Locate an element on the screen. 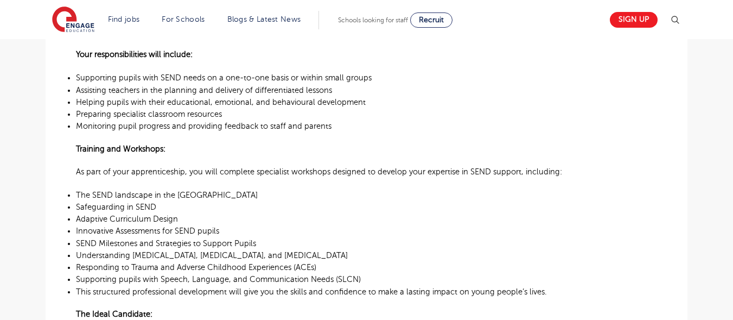 This screenshot has width=733, height=320. span: Training and Workshops: is located at coordinates (121, 149).